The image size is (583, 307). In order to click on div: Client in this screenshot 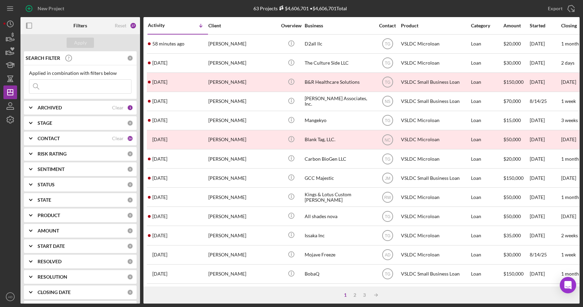, I will do `click(243, 26)`.